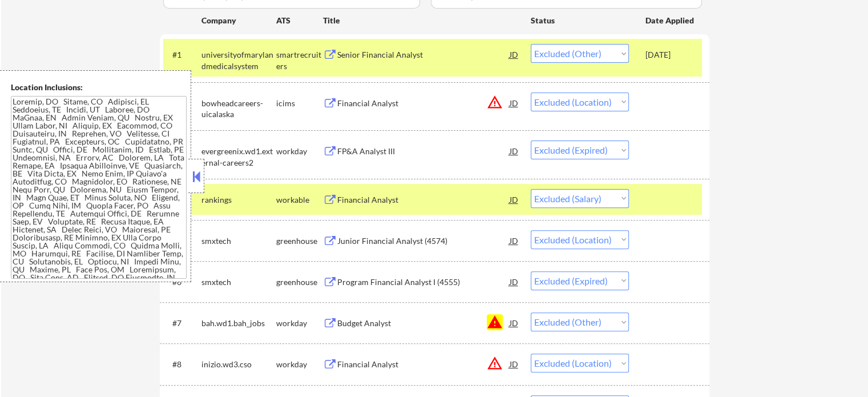 The image size is (868, 397). I want to click on div: Status, so click(580, 20).